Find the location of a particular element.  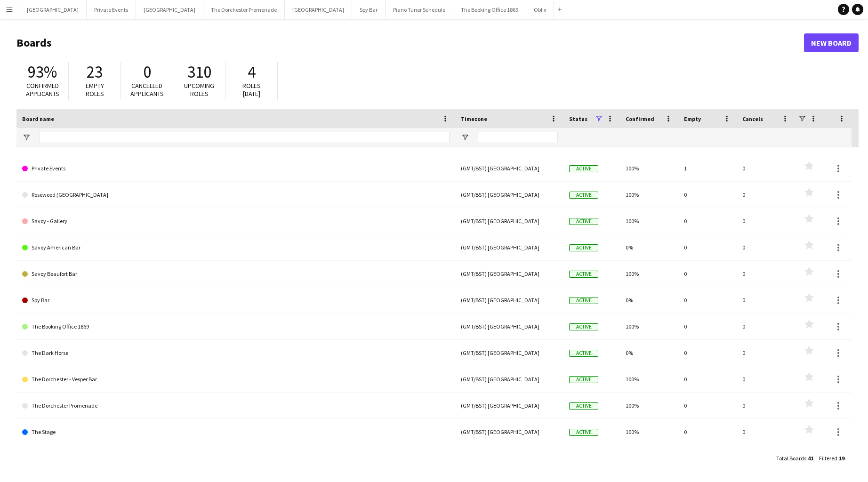

span: Upcoming roles is located at coordinates (199, 90).